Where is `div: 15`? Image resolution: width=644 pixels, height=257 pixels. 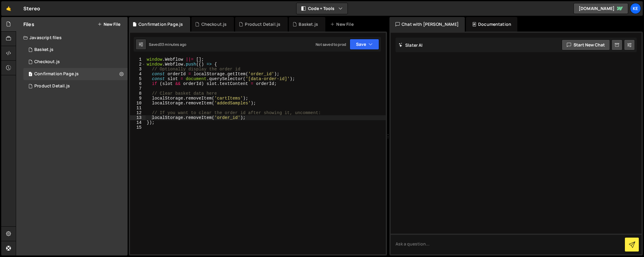
div: 15 is located at coordinates (138, 128).